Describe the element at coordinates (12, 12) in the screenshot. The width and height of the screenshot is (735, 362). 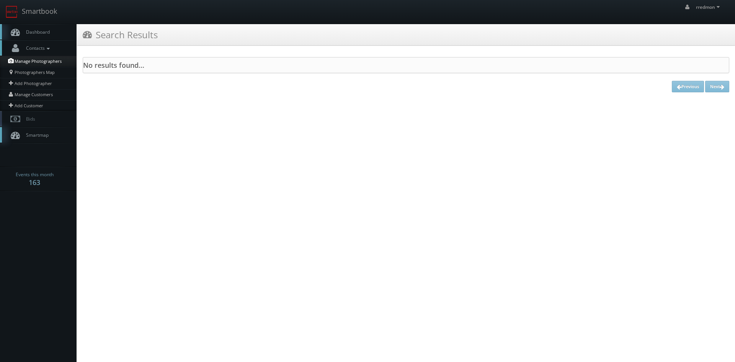
I see `img: smartbook-logo.png` at that location.